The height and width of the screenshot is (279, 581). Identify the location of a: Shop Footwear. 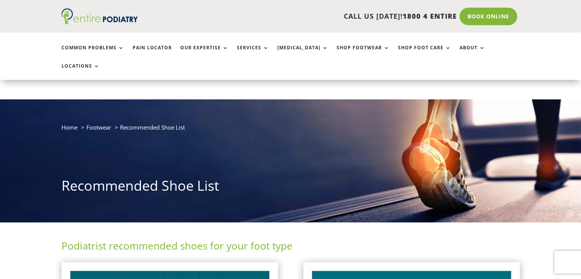
(363, 53).